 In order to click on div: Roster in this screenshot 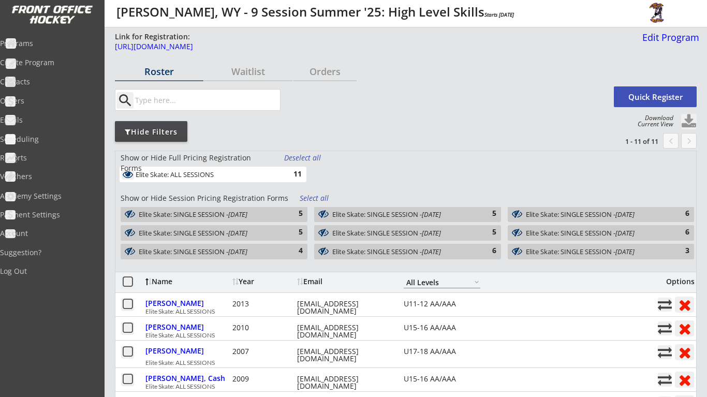, I will do `click(159, 71)`.